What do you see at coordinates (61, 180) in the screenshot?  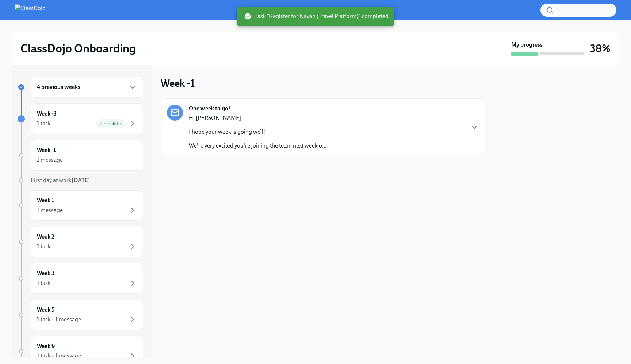 I see `span: First day at work` at bounding box center [61, 180].